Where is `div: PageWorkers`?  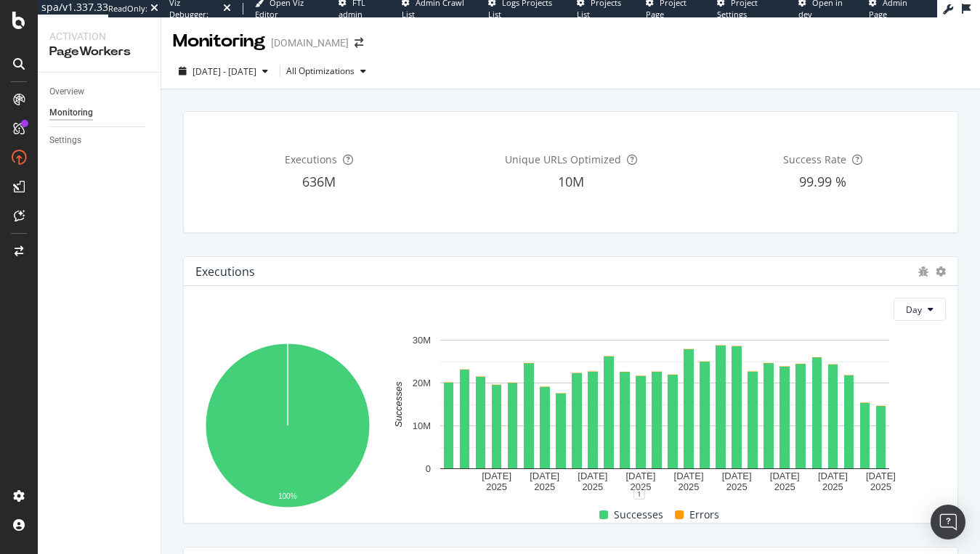 div: PageWorkers is located at coordinates (98, 51).